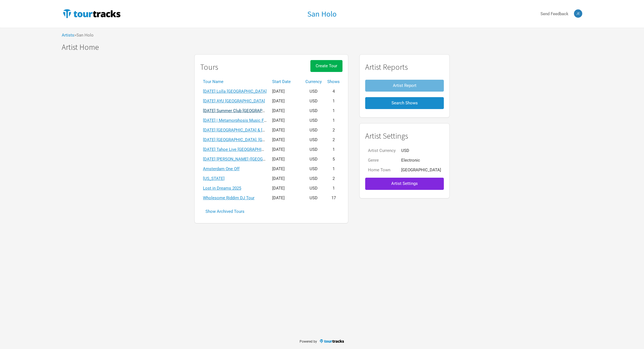 The image size is (644, 349). Describe the element at coordinates (322, 14) in the screenshot. I see `a: San Holo` at that location.